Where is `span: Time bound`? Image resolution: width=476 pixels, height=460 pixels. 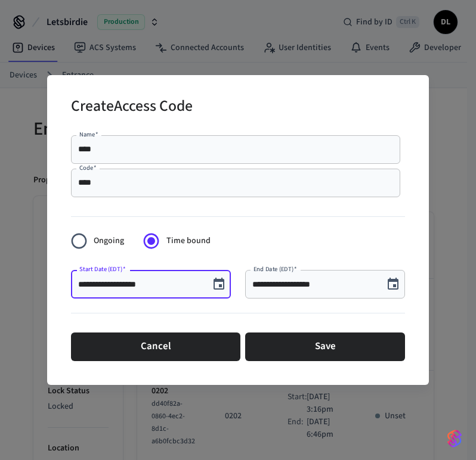
span: Time bound is located at coordinates (188, 241).